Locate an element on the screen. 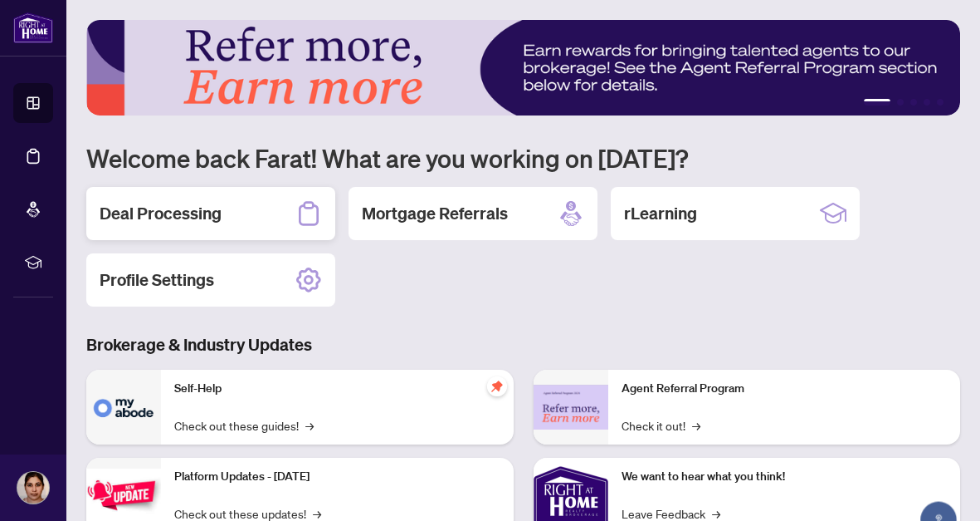  h2: rLearning is located at coordinates (661, 213).